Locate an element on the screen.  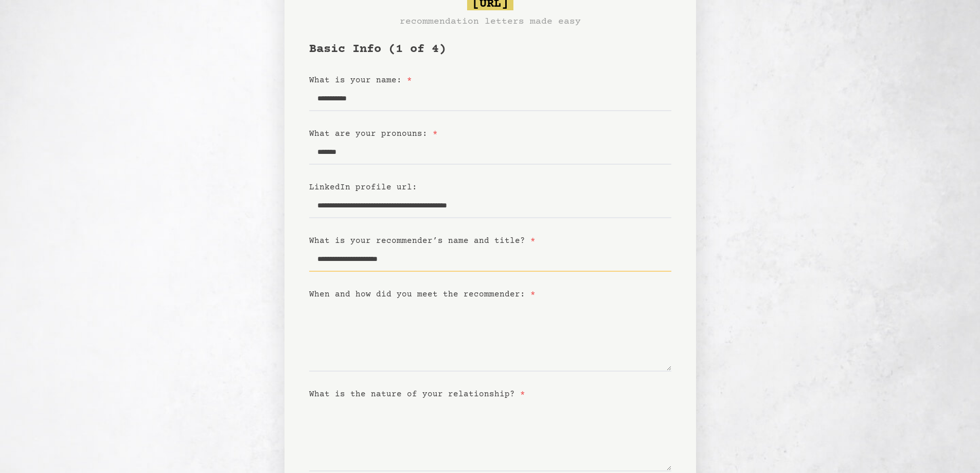
label: What is your recommender’s name and title? is located at coordinates (423, 241).